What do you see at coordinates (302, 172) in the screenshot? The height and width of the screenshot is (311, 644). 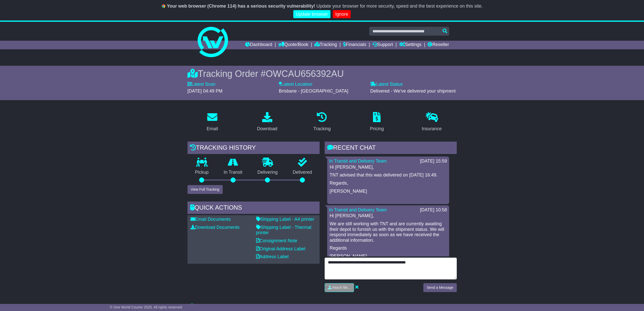 I see `p: Delivered` at bounding box center [302, 172].